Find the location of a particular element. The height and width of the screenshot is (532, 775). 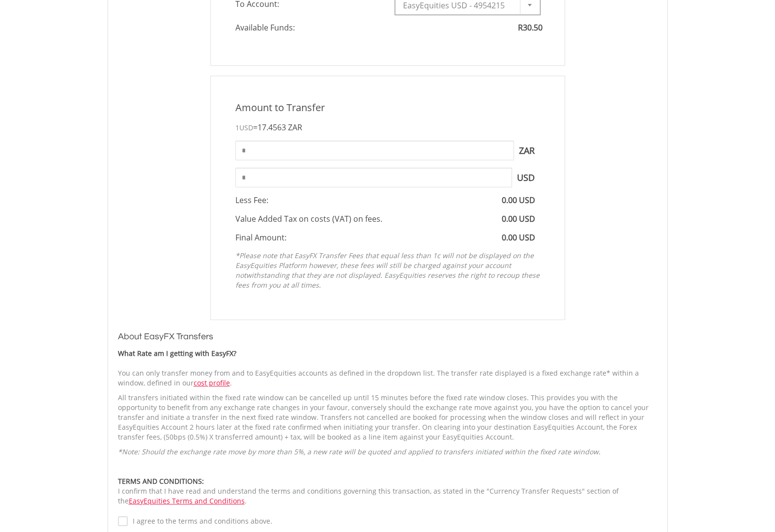

span: Final Amount: is located at coordinates (261, 237).